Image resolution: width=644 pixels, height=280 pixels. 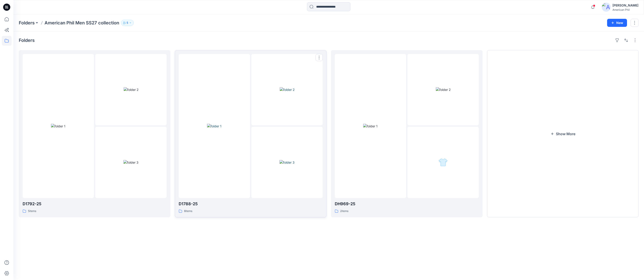 I want to click on div: American Phil, so click(x=625, y=10).